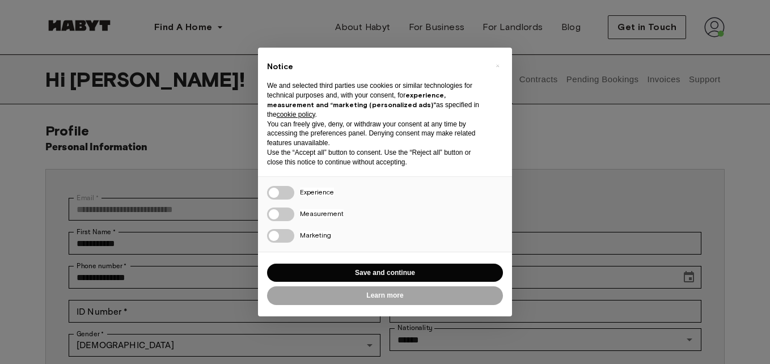  I want to click on span: Measurement, so click(322, 213).